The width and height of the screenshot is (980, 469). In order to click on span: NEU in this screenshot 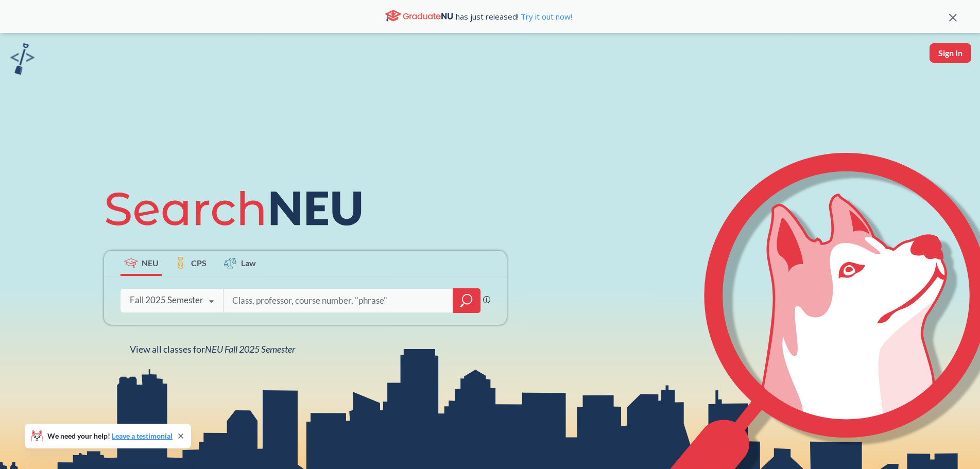, I will do `click(150, 263)`.